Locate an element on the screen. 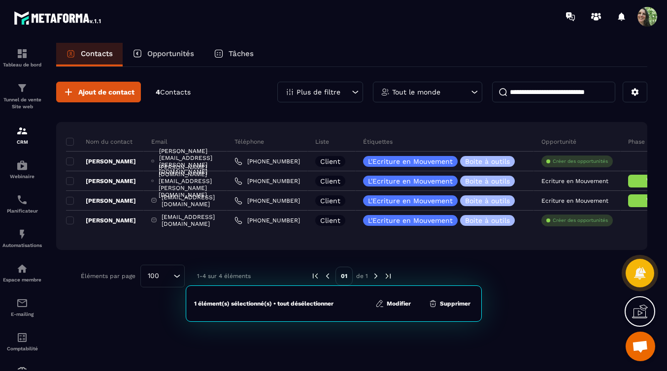 The width and height of the screenshot is (667, 371). img: logo is located at coordinates (58, 18).